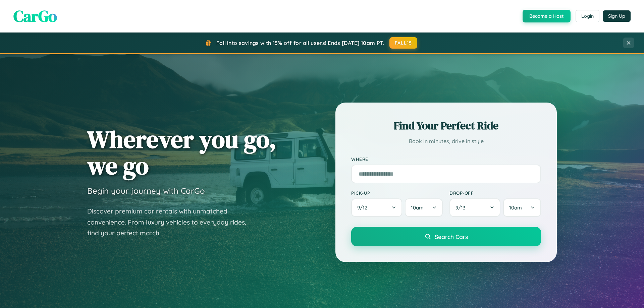 This screenshot has width=644, height=308. Describe the element at coordinates (617, 16) in the screenshot. I see `button: Sign Up` at that location.